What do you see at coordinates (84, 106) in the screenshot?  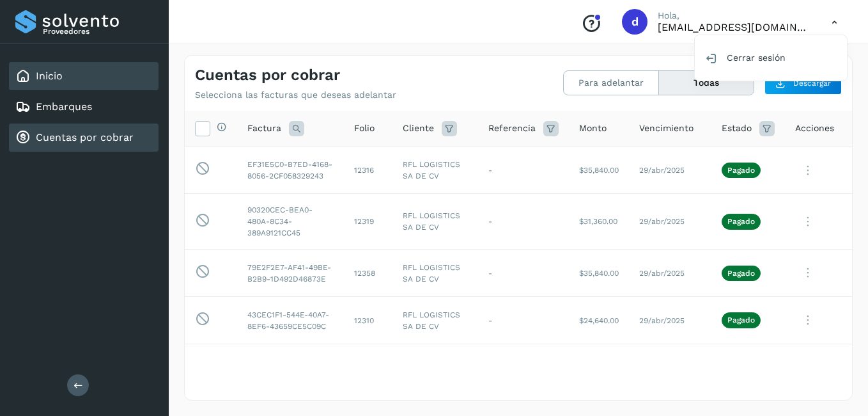 I see `div: Embarques` at bounding box center [84, 106].